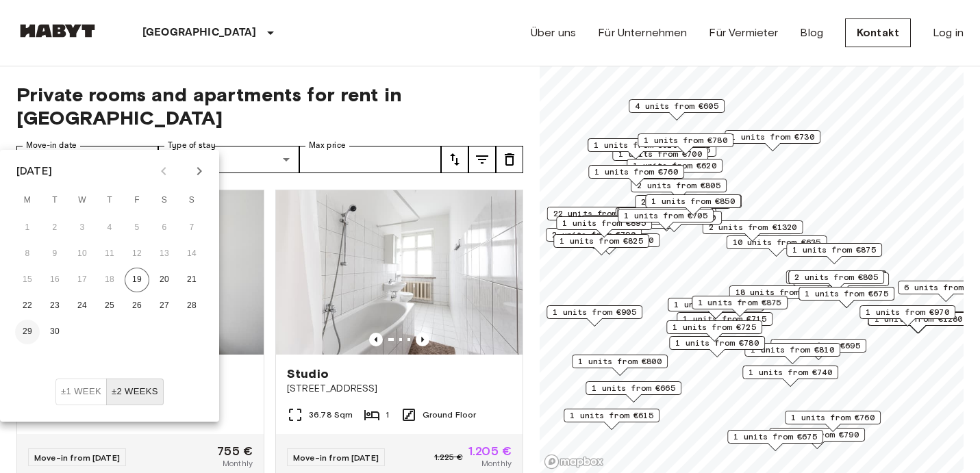 Image resolution: width=980 pixels, height=473 pixels. Describe the element at coordinates (58, 31) in the screenshot. I see `img: Habyt` at that location.